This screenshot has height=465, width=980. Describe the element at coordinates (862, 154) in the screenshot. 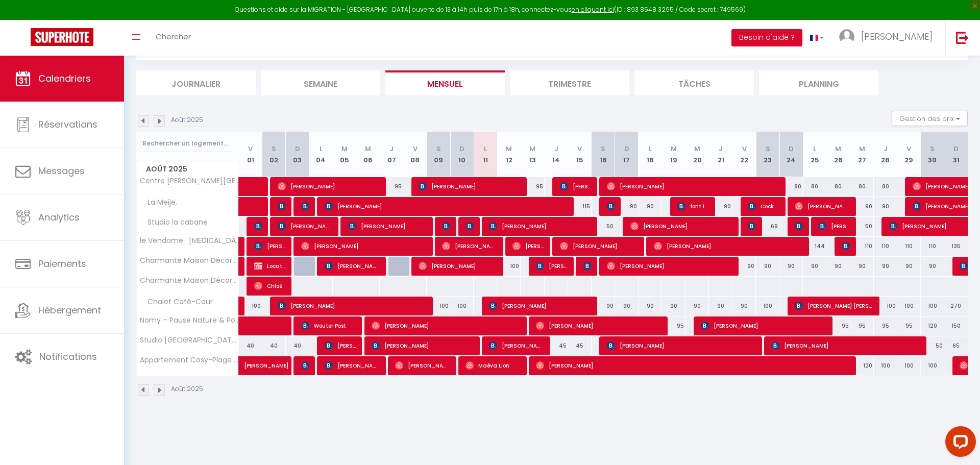

I see `th: 27` at that location.